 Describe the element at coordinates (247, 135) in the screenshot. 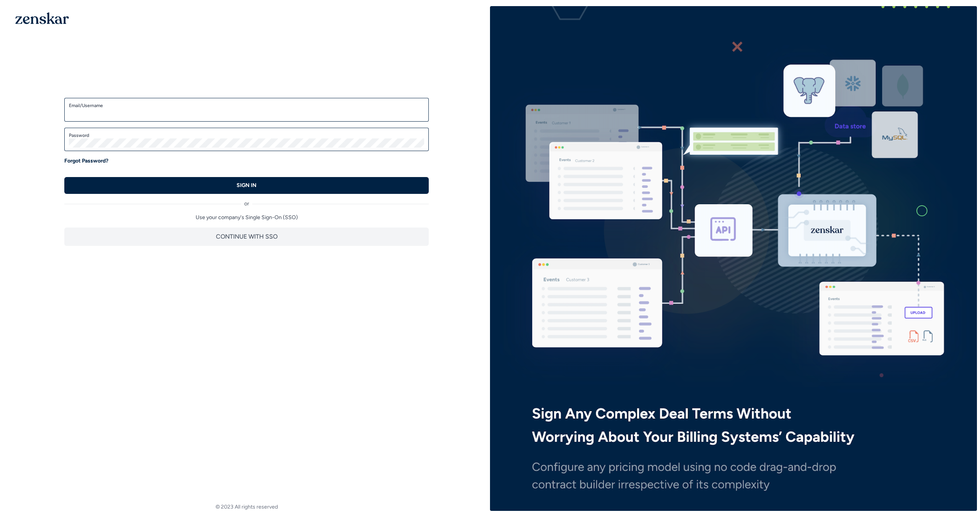

I see `label: Password` at that location.